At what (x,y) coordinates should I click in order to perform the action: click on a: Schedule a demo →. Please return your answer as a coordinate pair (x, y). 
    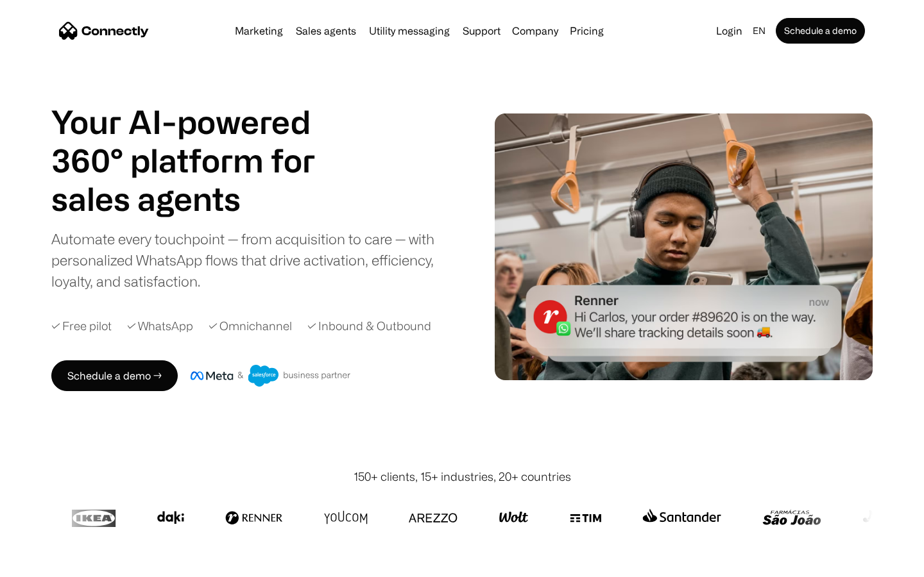
    Looking at the image, I should click on (114, 376).